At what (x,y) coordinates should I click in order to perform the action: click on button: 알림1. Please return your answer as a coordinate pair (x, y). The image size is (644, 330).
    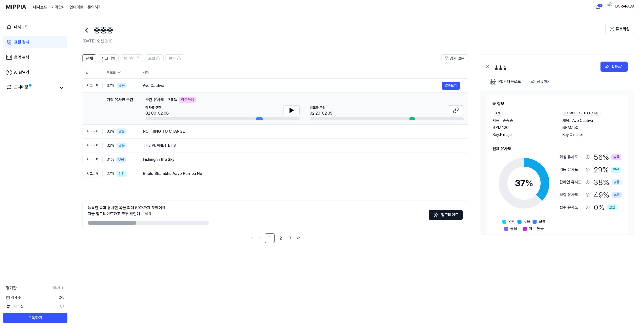
    Looking at the image, I should click on (599, 7).